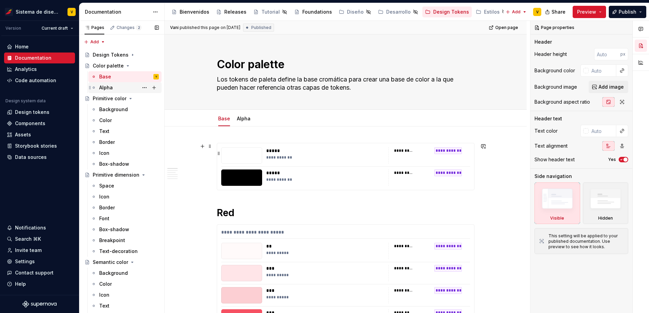  Describe the element at coordinates (37, 12) in the screenshot. I see `div: Sistema de diseño Iberia` at that location.